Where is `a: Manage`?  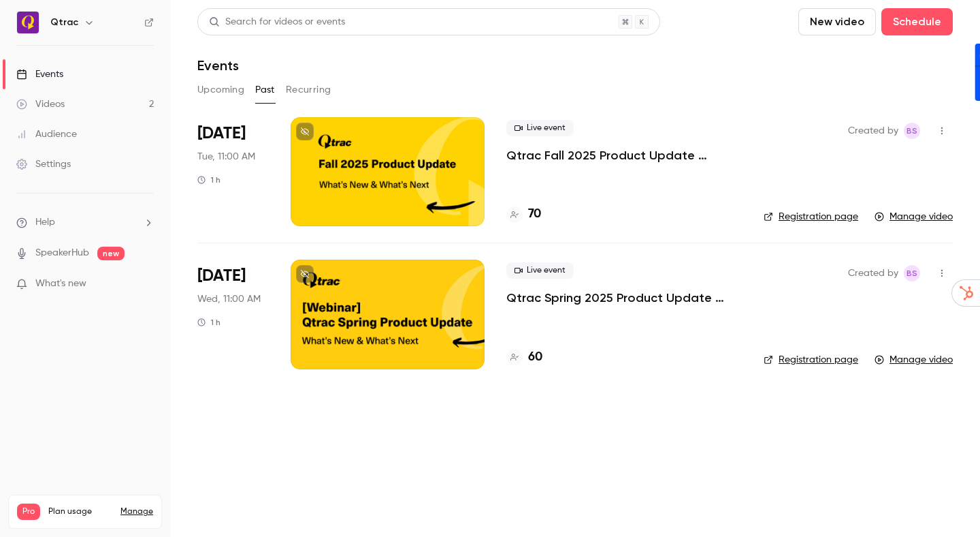 a: Manage is located at coordinates (137, 511).